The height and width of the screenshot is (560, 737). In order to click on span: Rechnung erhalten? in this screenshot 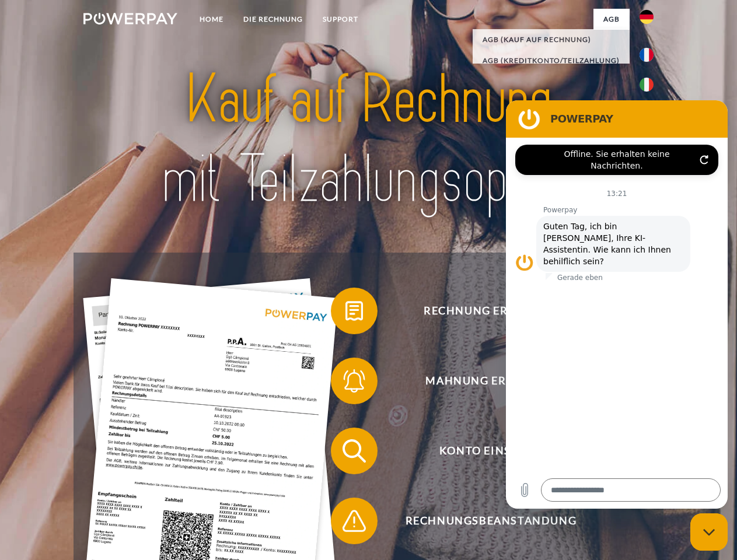, I will do `click(491, 311)`.